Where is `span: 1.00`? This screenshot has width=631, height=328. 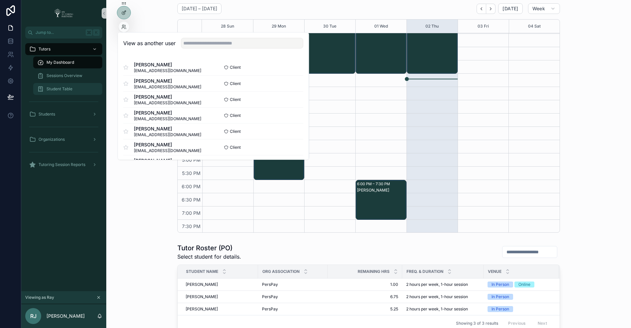
span: 1.00 is located at coordinates (365, 285).